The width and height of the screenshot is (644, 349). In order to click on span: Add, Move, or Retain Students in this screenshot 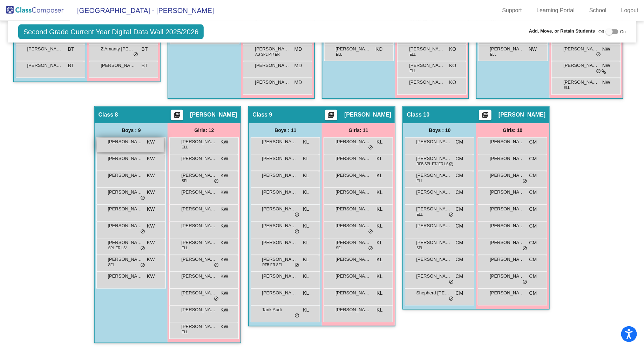, I will do `click(562, 31)`.